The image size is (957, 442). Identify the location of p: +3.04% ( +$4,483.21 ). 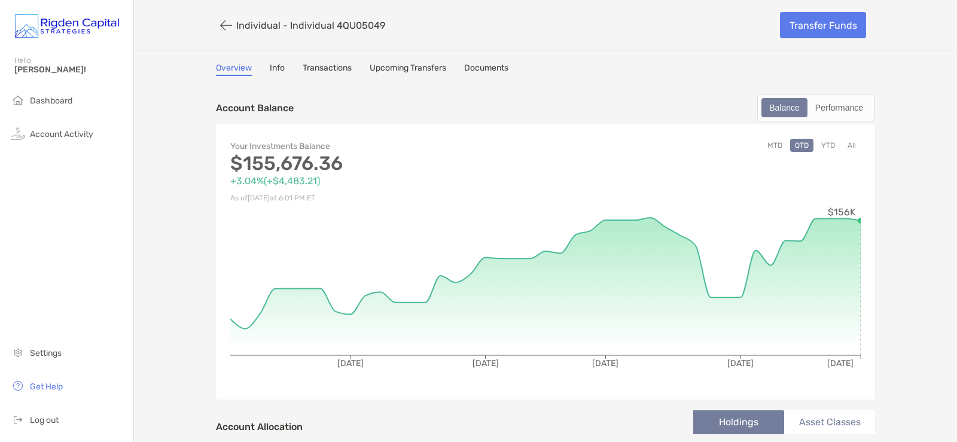
(388, 181).